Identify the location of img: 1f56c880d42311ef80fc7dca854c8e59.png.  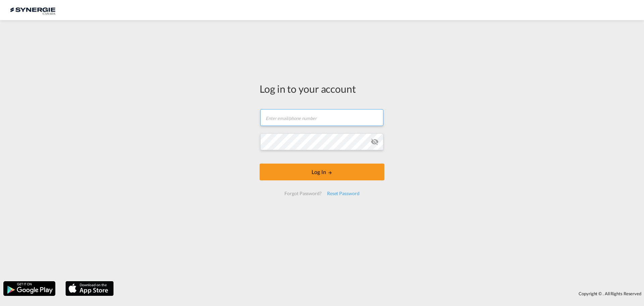
(32, 10).